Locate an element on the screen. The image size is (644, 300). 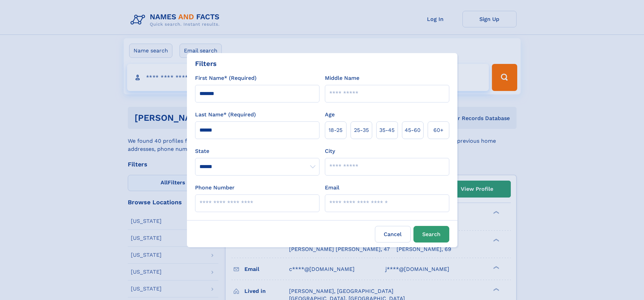
label: First Name* (Required) is located at coordinates (226, 78).